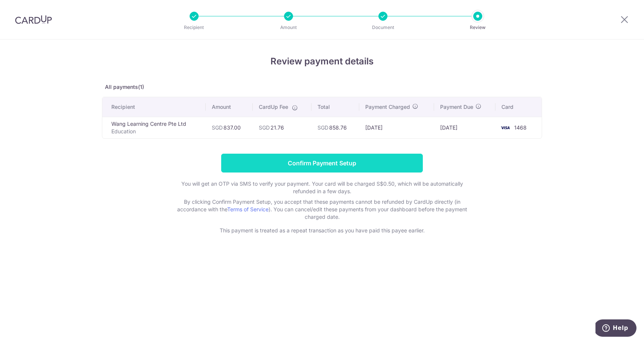  Describe the element at coordinates (273, 107) in the screenshot. I see `span: CardUp Fee` at that location.